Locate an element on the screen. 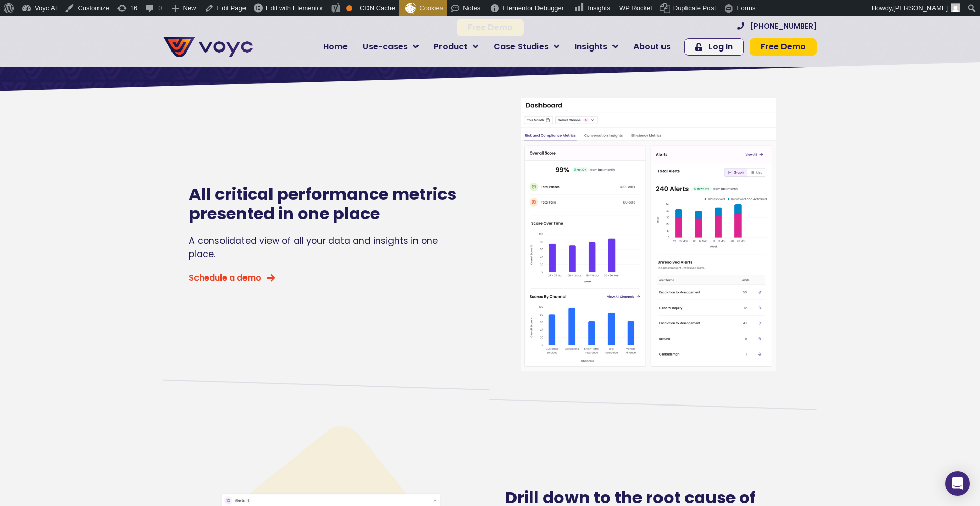 This screenshot has width=980, height=506. a: Case Studies is located at coordinates (526, 47).